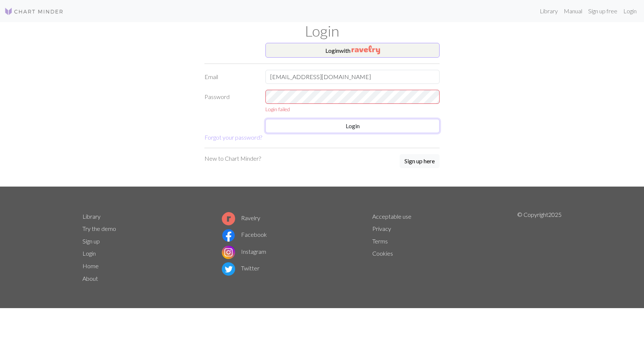 The width and height of the screenshot is (644, 341). What do you see at coordinates (99, 229) in the screenshot?
I see `a: Try the demo` at bounding box center [99, 229].